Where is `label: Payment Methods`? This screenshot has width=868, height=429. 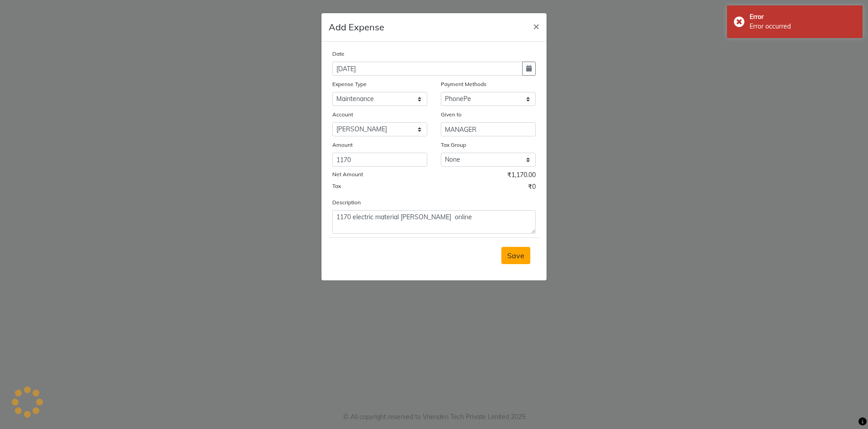
label: Payment Methods is located at coordinates (464, 85).